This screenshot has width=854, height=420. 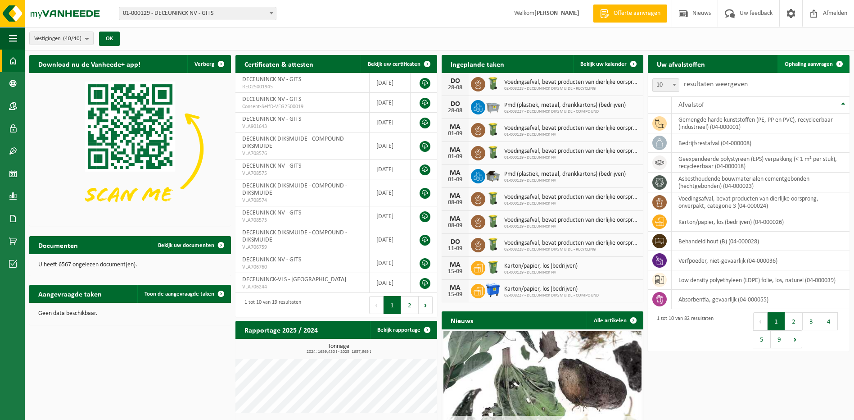 I want to click on div: 1 tot 10 van 19 resultaten, so click(x=271, y=305).